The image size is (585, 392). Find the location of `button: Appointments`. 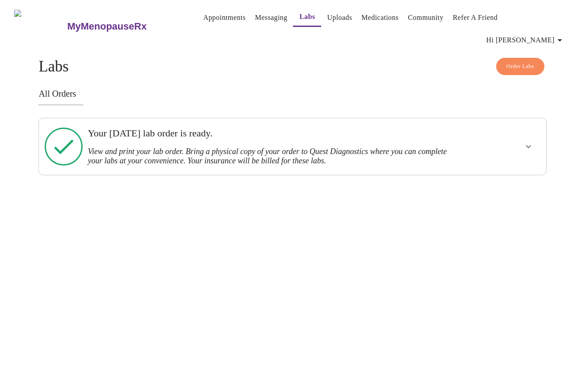

button: Appointments is located at coordinates (224, 17).